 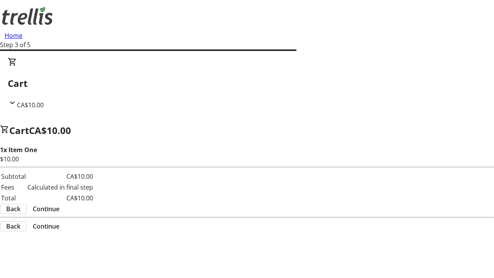 What do you see at coordinates (13, 198) in the screenshot?
I see `td: Total` at bounding box center [13, 198].